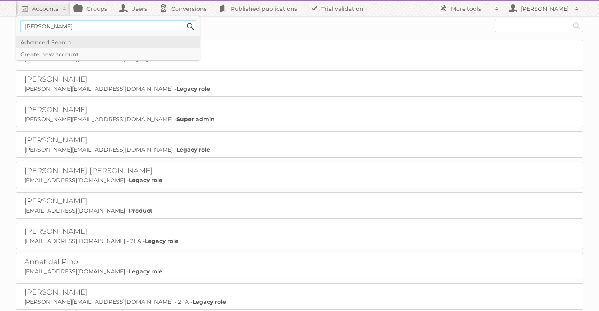  What do you see at coordinates (43, 8) in the screenshot?
I see `a: Accounts` at bounding box center [43, 8].